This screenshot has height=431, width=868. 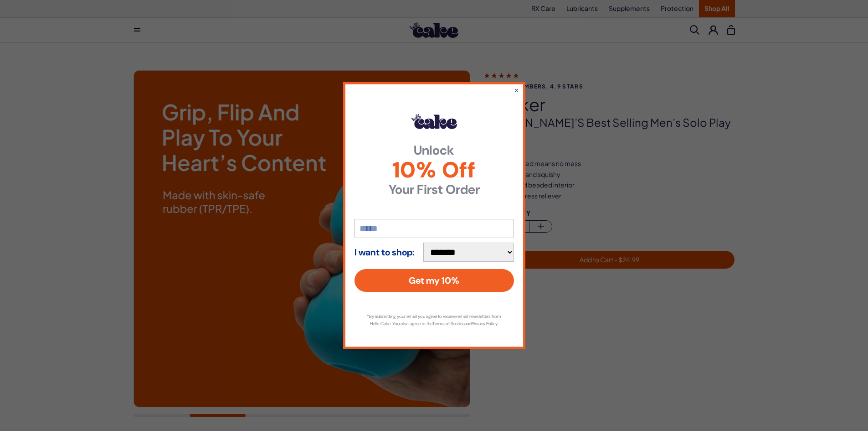 I want to click on p: *By submitting your email you agree to receive email newsletters from Hello Cake. You also agree ..., so click(x=434, y=320).